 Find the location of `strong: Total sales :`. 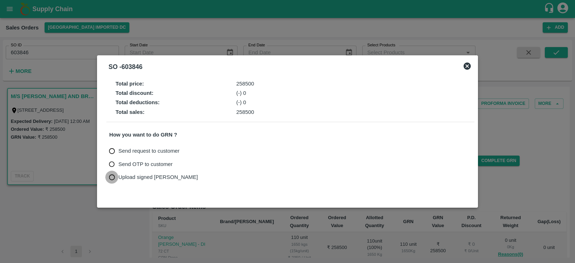

strong: Total sales : is located at coordinates (130, 112).